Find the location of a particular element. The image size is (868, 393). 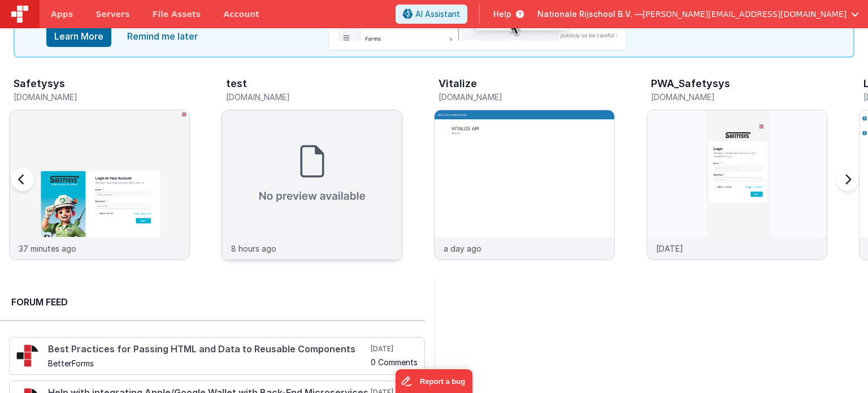

a: Learn More is located at coordinates (78, 36).